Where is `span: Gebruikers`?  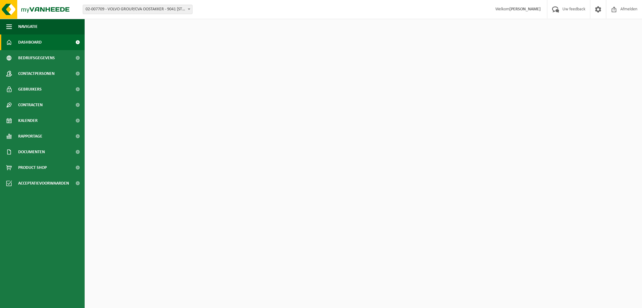
span: Gebruikers is located at coordinates (30, 89).